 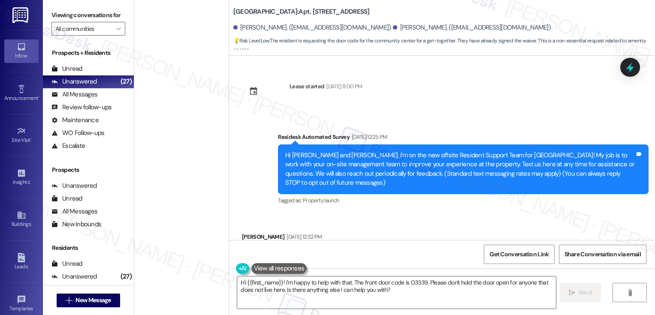 I want to click on button: Get Conversation Link, so click(x=519, y=254).